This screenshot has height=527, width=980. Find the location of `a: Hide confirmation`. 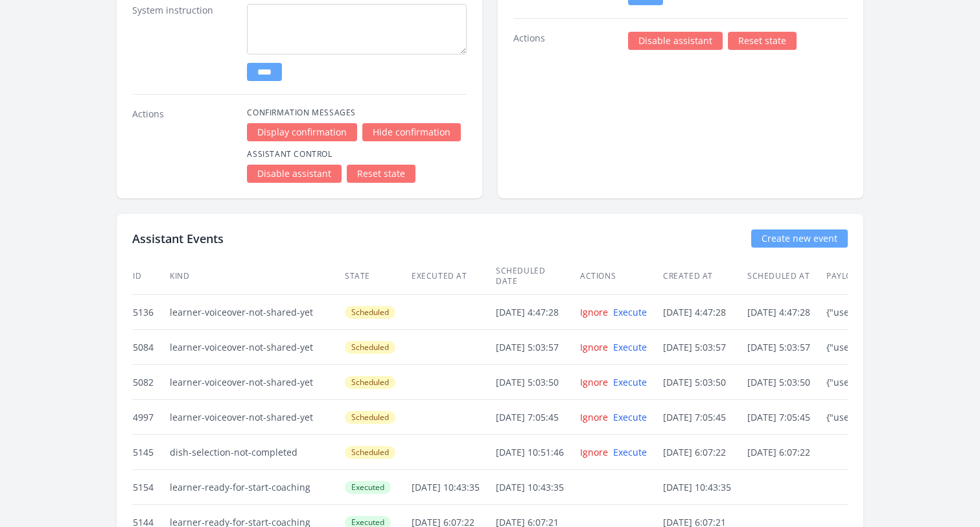

a: Hide confirmation is located at coordinates (411, 132).